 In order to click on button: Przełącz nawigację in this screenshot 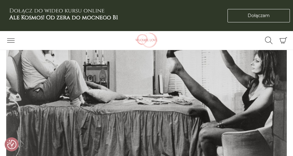, I will do `click(11, 40)`.